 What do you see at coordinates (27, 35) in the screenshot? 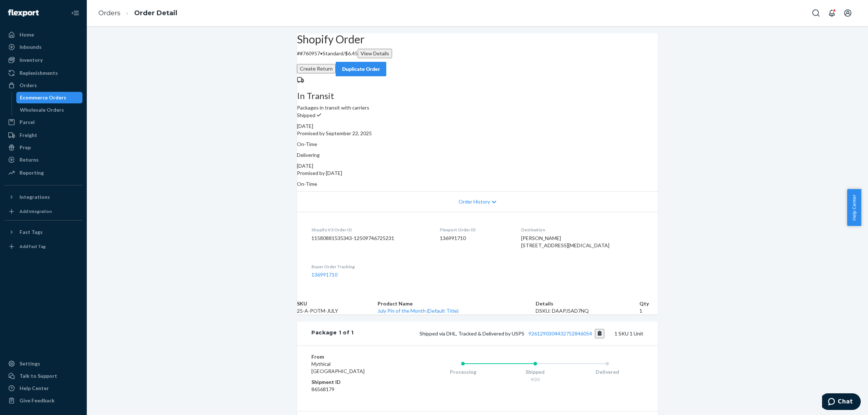
I see `div: Home` at bounding box center [27, 35].